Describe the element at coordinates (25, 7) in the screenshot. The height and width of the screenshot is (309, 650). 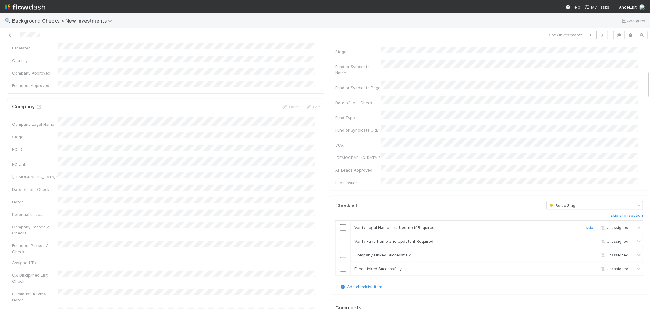
I see `img: logo-inverted-e16ddd16eac7371096b0.svg` at that location.